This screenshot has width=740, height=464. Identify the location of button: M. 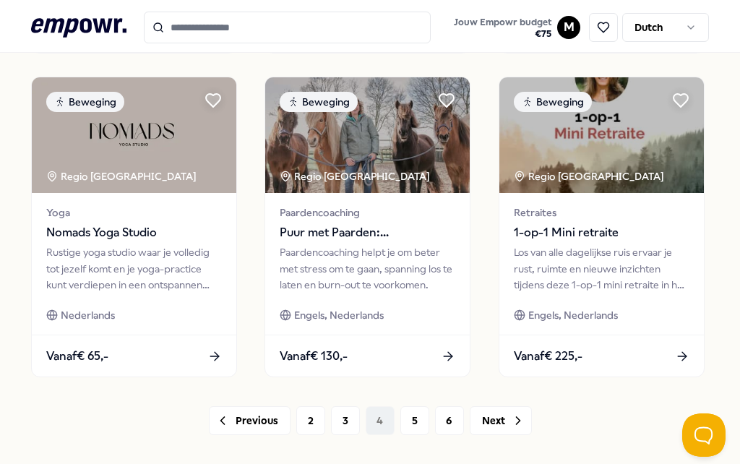
(569, 27).